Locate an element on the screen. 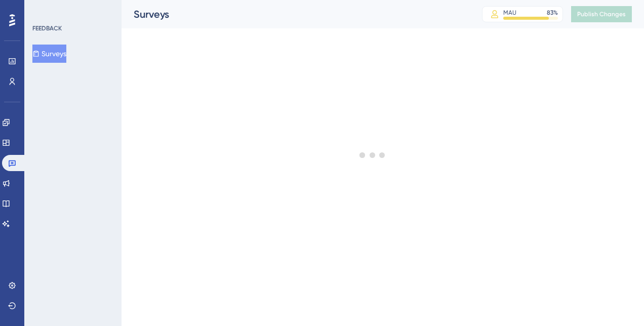 The width and height of the screenshot is (644, 326). button: Surveys is located at coordinates (49, 54).